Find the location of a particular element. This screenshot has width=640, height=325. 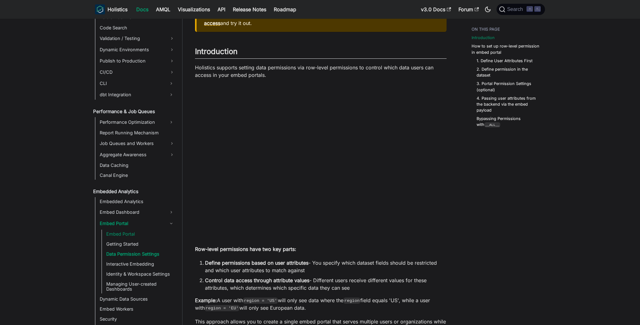

p: Holistics supports setting data permissions via row-level permissions to control which data users... is located at coordinates (321, 71).